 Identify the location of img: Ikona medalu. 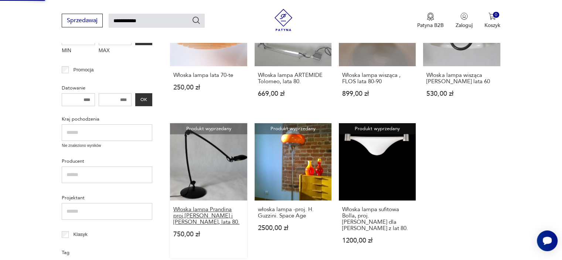
(431, 17).